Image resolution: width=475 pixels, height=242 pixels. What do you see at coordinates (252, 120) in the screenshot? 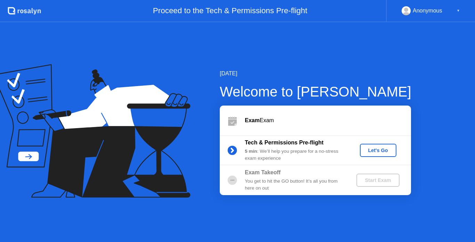
I see `b: Exam` at bounding box center [252, 120].